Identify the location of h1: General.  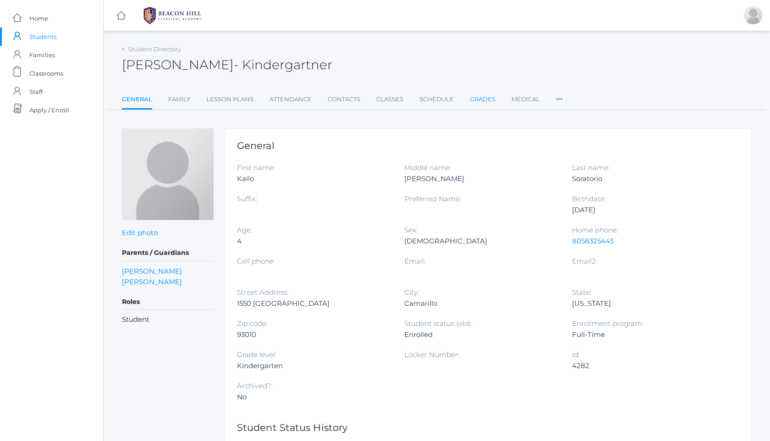
(488, 145).